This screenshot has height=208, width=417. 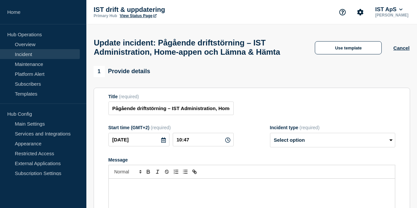 I want to click on span: 1, so click(x=99, y=72).